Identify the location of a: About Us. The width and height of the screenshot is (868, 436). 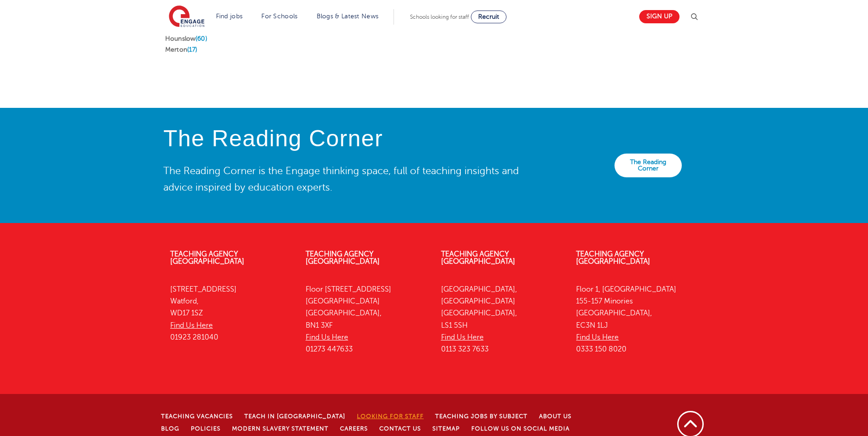
(555, 417).